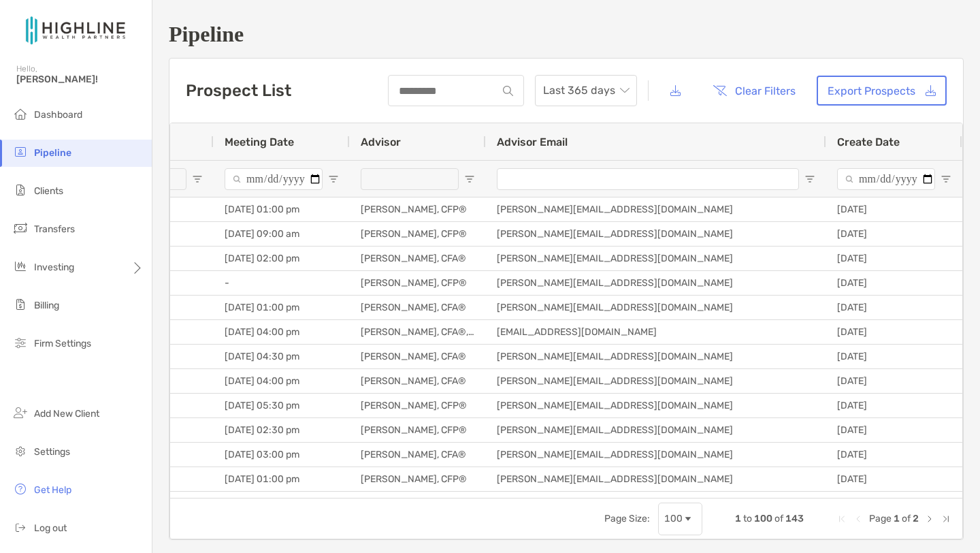 Image resolution: width=980 pixels, height=553 pixels. I want to click on span: Billing, so click(46, 305).